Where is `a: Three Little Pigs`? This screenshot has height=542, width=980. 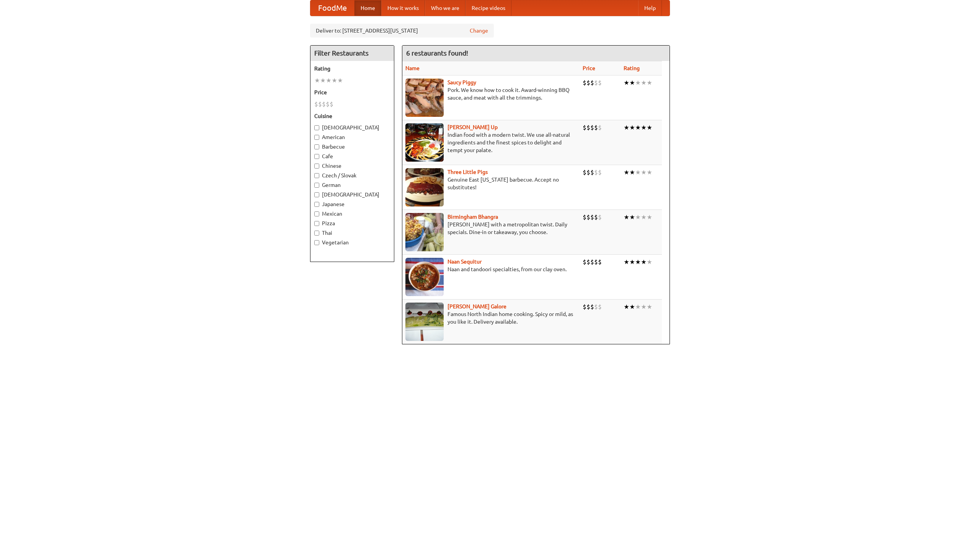 a: Three Little Pigs is located at coordinates (467, 172).